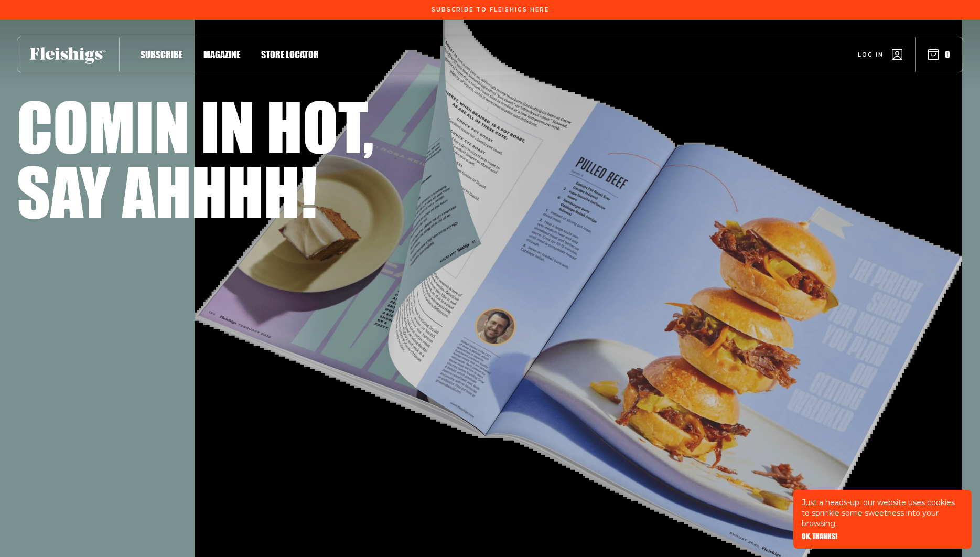  Describe the element at coordinates (490, 9) in the screenshot. I see `a: Subscribe To Fleishigs Here` at that location.